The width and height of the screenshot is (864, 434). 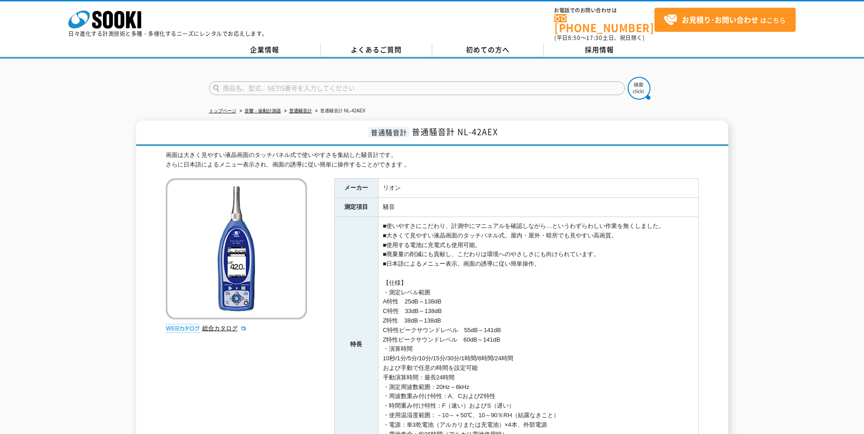 What do you see at coordinates (639, 88) in the screenshot?
I see `img: btn_search.png` at bounding box center [639, 88].